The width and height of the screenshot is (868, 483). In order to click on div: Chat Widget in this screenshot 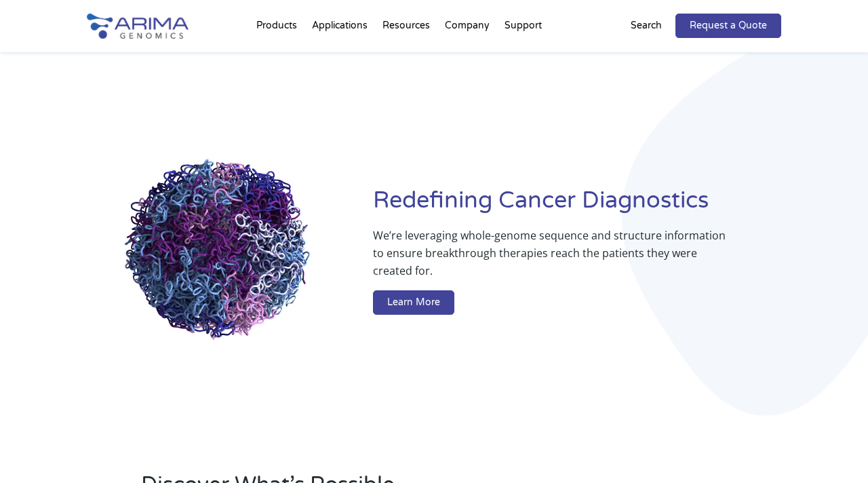, I will do `click(834, 451)`.